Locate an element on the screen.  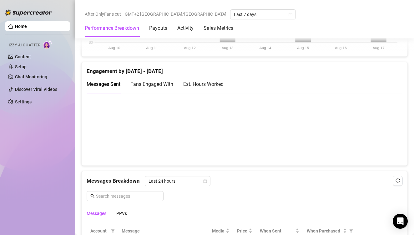
a: Home is located at coordinates (21, 26).